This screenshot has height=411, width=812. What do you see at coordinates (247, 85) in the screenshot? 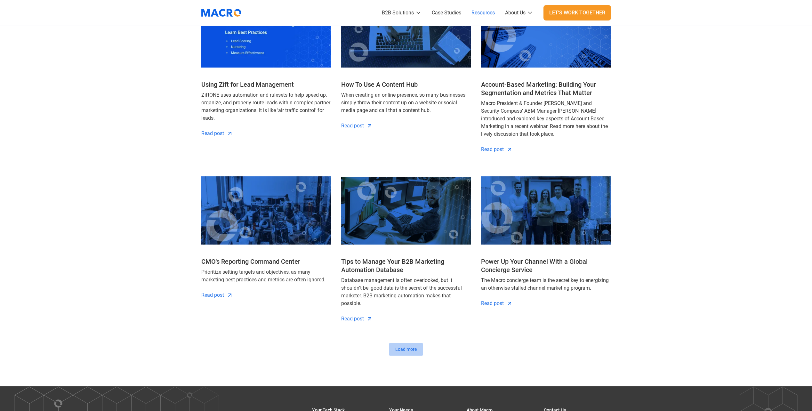
I see `h4: Using Zift for Lead Management` at bounding box center [247, 85].